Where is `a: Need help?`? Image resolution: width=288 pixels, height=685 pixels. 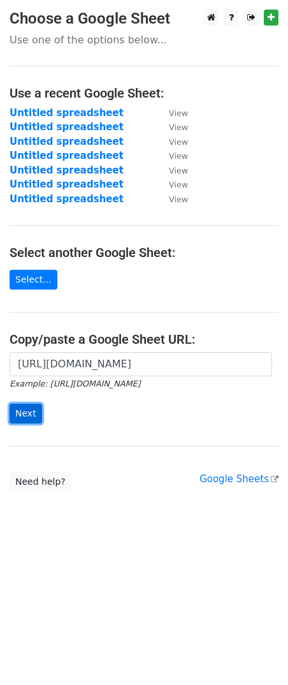
a: Need help? is located at coordinates (40, 482).